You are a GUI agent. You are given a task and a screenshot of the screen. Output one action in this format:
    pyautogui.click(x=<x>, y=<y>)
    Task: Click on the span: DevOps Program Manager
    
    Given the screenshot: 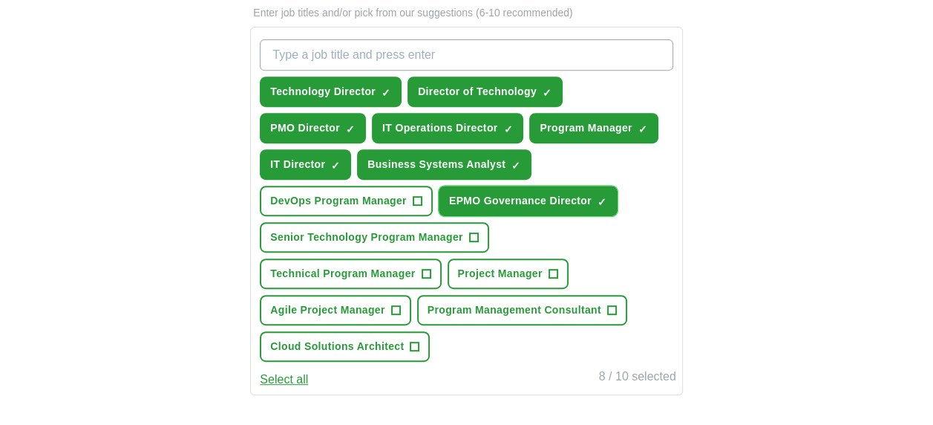 What is the action you would take?
    pyautogui.click(x=338, y=200)
    